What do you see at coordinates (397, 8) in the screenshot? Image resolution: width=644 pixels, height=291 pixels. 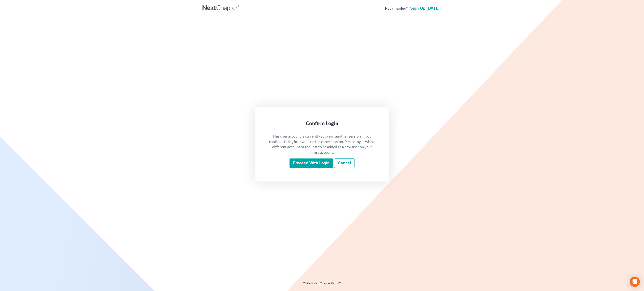 I see `strong: Not a member?` at bounding box center [397, 8].